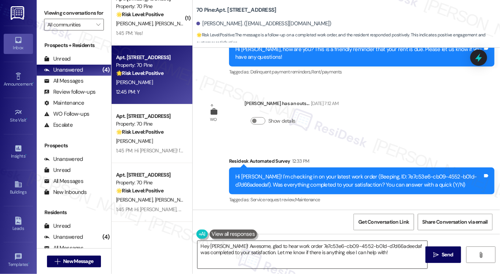 This screenshot has width=500, height=274. Describe the element at coordinates (383, 222) in the screenshot. I see `button: Get Conversation Link` at that location.